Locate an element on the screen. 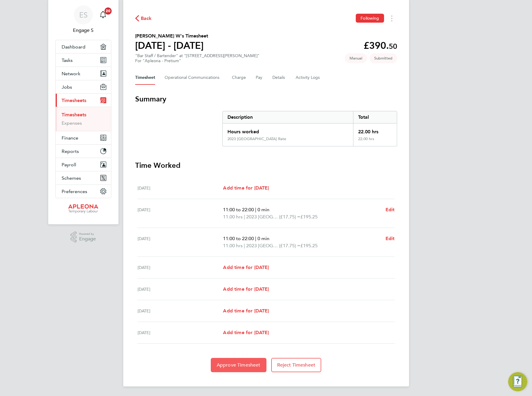 The height and width of the screenshot is (396, 532). a: Tasks is located at coordinates (83, 60).